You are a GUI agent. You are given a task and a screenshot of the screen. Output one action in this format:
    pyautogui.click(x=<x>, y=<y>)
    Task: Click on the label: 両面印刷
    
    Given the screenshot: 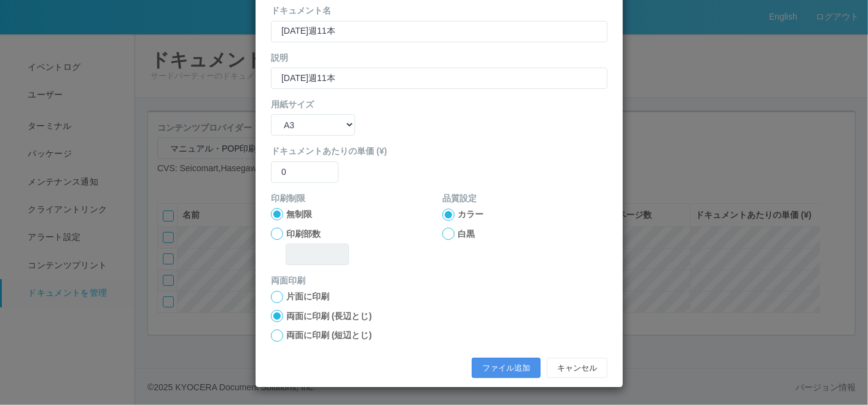 What is the action you would take?
    pyautogui.click(x=288, y=281)
    